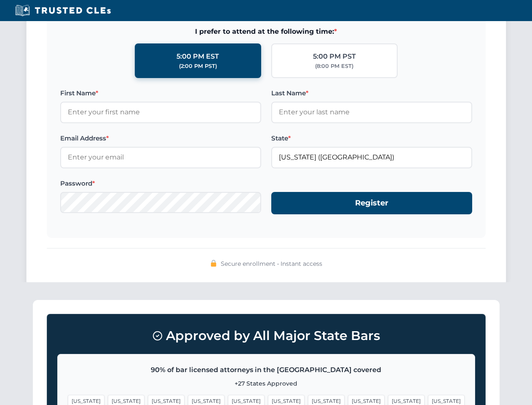 This screenshot has width=532, height=405. I want to click on input: Enter your first name, so click(160, 112).